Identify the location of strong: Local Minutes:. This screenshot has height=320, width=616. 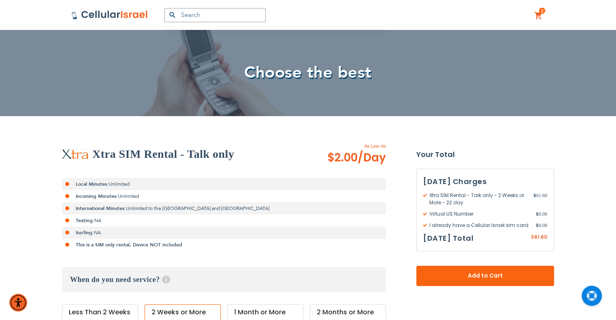
(92, 184).